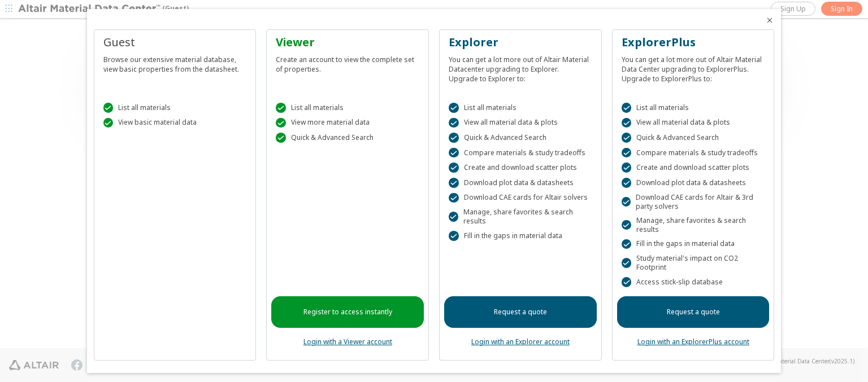 The image size is (868, 382). Describe the element at coordinates (347, 312) in the screenshot. I see `a: Register to access instantly` at that location.